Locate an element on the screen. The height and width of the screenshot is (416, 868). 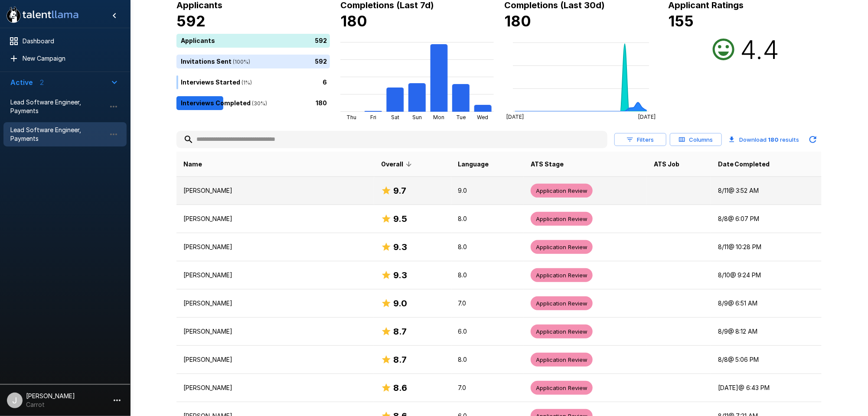
button: Columns is located at coordinates (696, 139).